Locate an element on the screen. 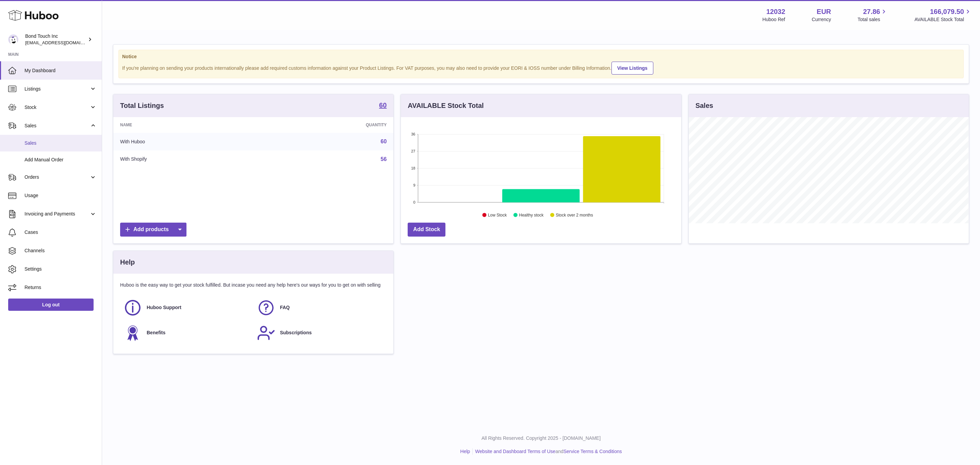 The height and width of the screenshot is (465, 980). div: Currency is located at coordinates (821, 20).